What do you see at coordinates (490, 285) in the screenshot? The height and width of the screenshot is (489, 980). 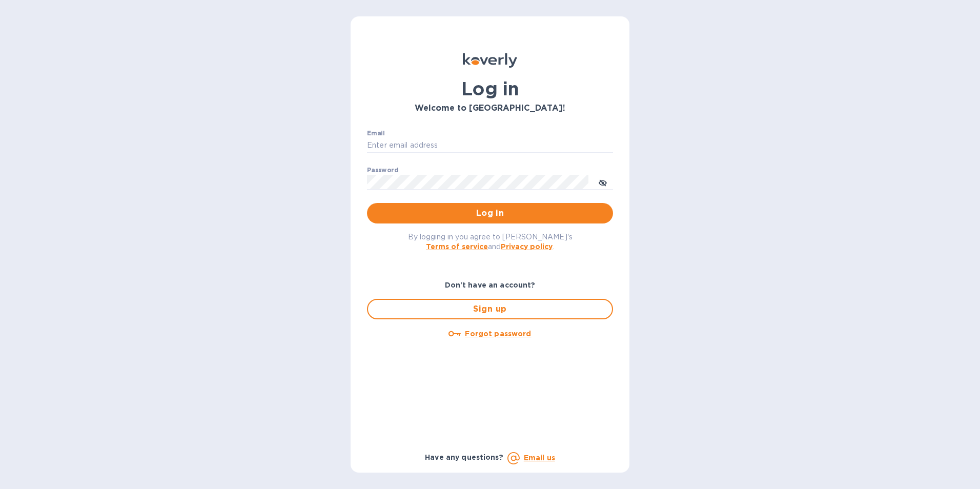 I see `b: Don't have an account?` at bounding box center [490, 285].